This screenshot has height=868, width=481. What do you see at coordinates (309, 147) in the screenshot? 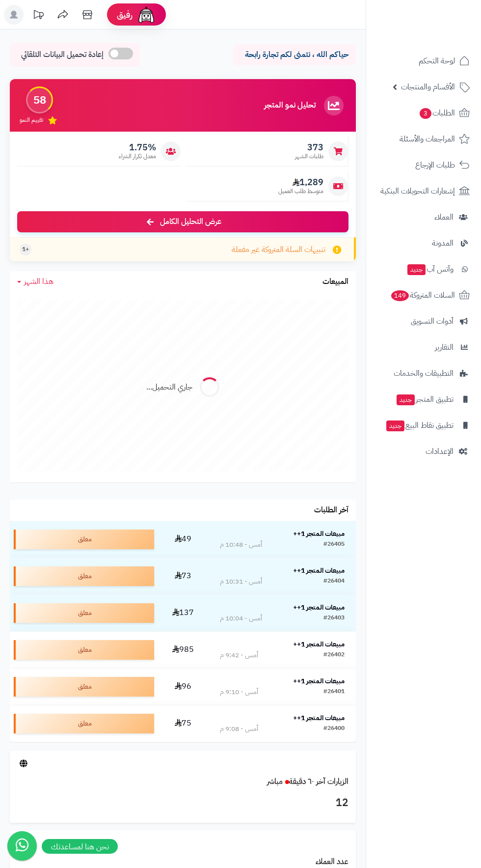
I see `span: 373` at bounding box center [309, 147].